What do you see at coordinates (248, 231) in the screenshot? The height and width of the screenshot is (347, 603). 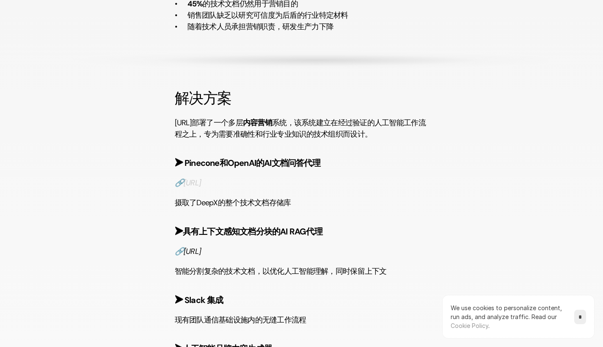 I see `strong: ➤具有上下文感知文档分块的AI RAG代理` at bounding box center [248, 231].